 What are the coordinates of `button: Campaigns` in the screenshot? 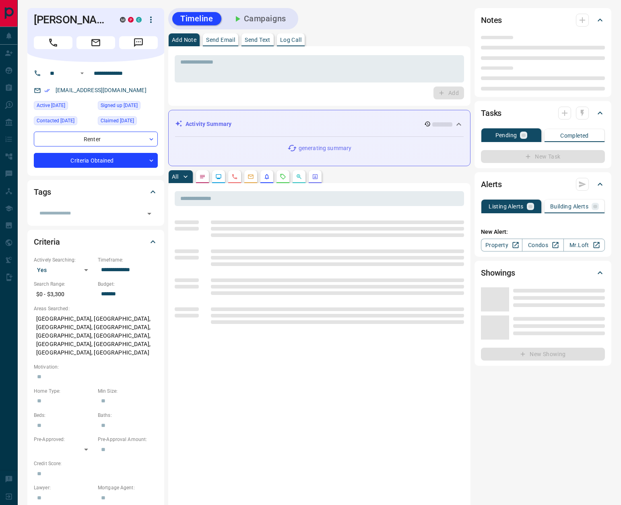 It's located at (259, 19).